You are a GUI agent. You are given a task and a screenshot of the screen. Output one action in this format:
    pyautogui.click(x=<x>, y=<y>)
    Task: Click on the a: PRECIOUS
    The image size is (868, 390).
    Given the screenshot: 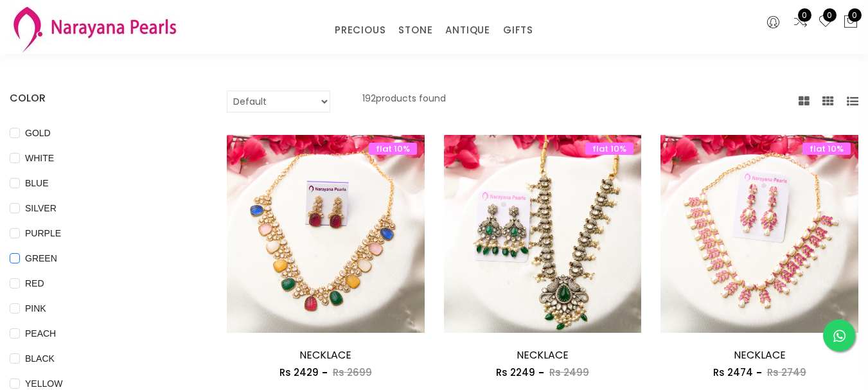 What is the action you would take?
    pyautogui.click(x=360, y=30)
    